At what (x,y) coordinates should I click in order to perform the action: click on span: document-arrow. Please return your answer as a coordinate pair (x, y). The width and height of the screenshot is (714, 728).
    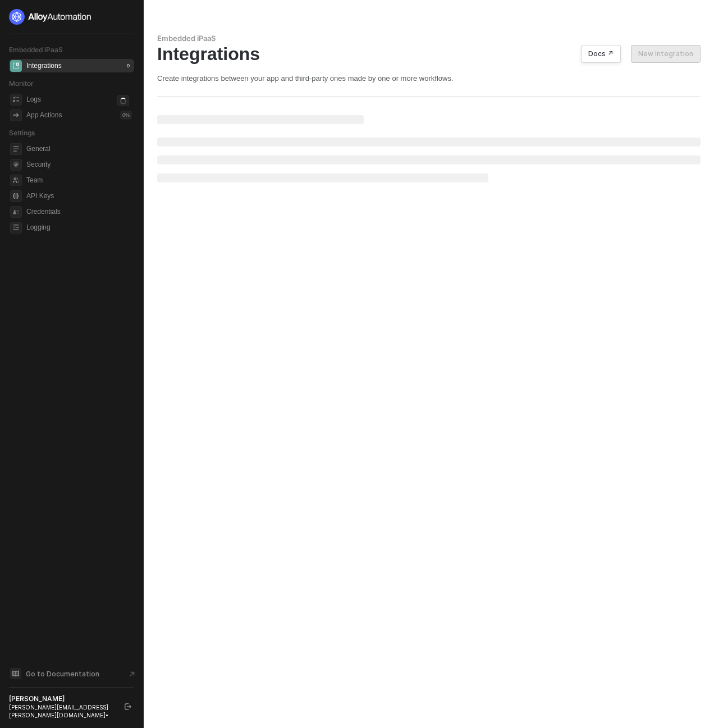
    Looking at the image, I should click on (132, 675).